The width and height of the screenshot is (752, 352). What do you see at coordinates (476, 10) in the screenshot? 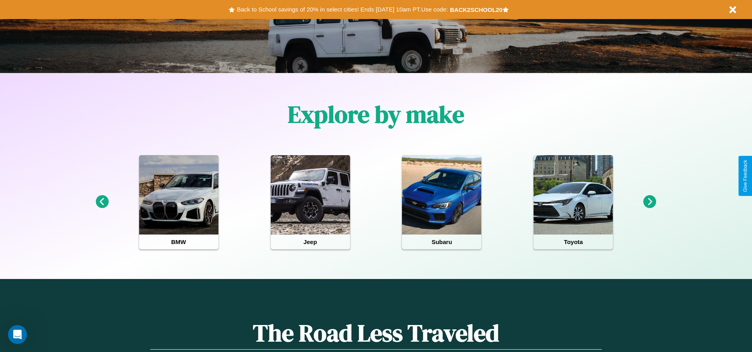
I see `b: BACK2SCHOOL20` at bounding box center [476, 10].